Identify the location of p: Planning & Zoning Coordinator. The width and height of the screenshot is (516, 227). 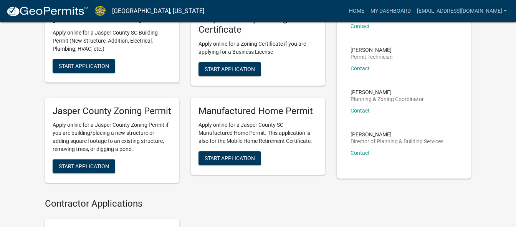
(387, 99).